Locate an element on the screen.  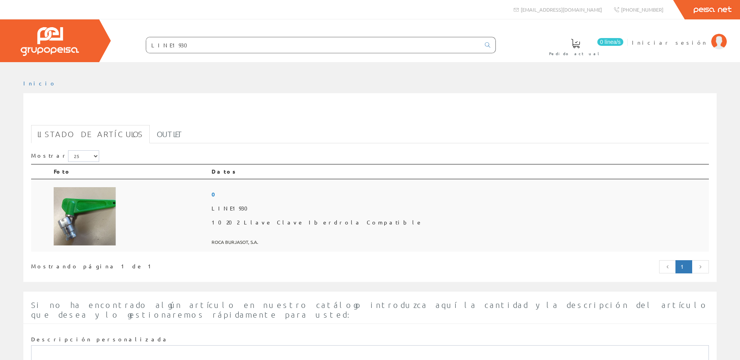
input: Buscar ... is located at coordinates (313, 45).